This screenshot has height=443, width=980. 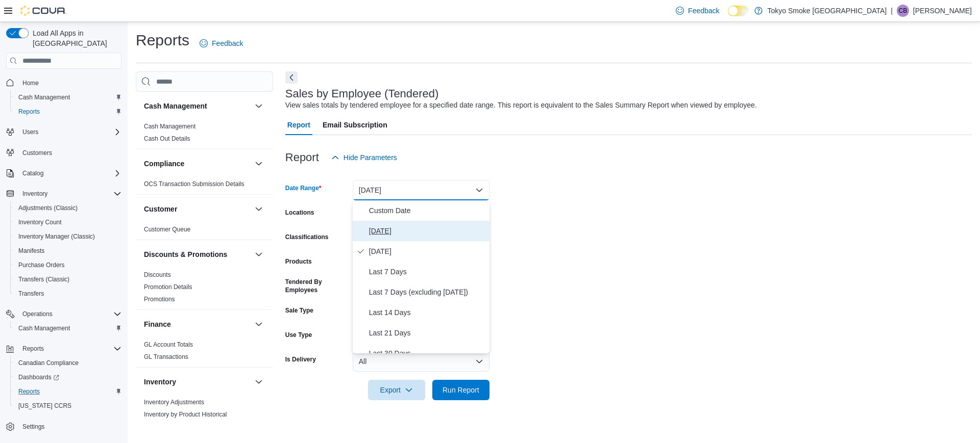 What do you see at coordinates (370, 158) in the screenshot?
I see `span: Hide Parameters` at bounding box center [370, 158].